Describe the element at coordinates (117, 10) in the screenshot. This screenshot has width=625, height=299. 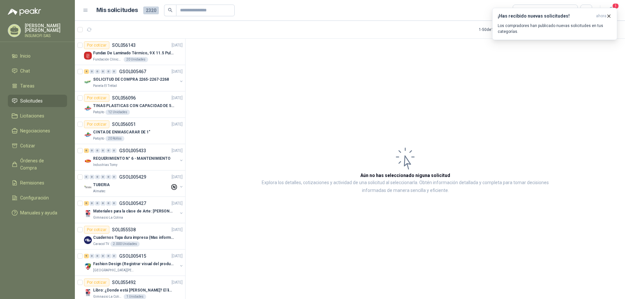
I see `h1: Mis solicitudes` at that location.